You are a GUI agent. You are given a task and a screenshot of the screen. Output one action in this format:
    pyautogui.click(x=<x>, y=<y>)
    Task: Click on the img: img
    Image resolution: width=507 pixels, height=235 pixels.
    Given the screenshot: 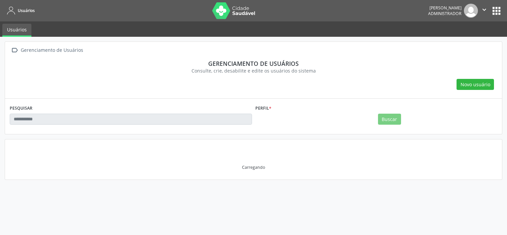 What is the action you would take?
    pyautogui.click(x=471, y=11)
    